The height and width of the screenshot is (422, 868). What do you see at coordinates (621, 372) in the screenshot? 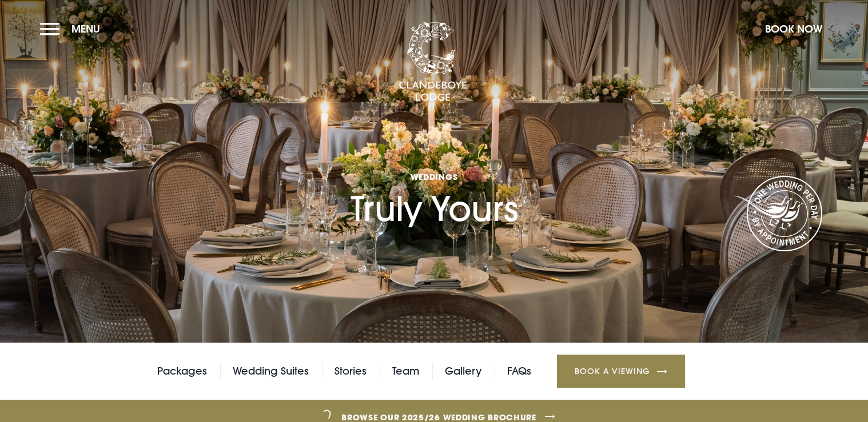
I see `a: Book a Viewing` at bounding box center [621, 372].